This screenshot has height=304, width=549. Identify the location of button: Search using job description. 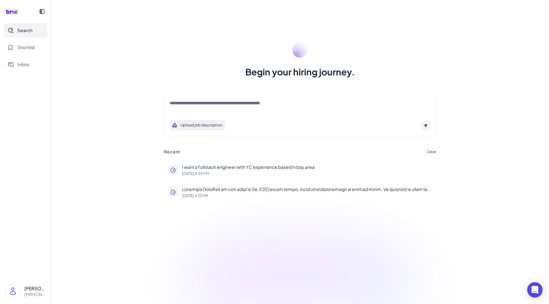
(197, 125).